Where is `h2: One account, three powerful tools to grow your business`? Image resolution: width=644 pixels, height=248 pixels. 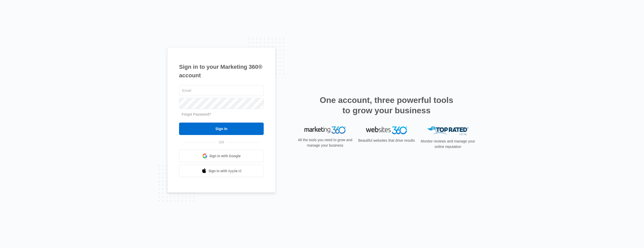 h2: One account, three powerful tools to grow your business is located at coordinates (386, 105).